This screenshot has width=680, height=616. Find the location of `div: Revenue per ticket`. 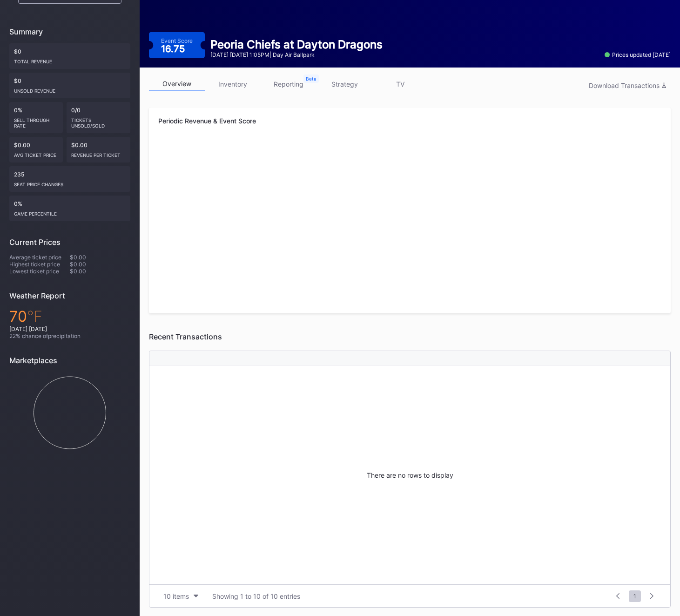

div: Revenue per ticket is located at coordinates (99, 153).